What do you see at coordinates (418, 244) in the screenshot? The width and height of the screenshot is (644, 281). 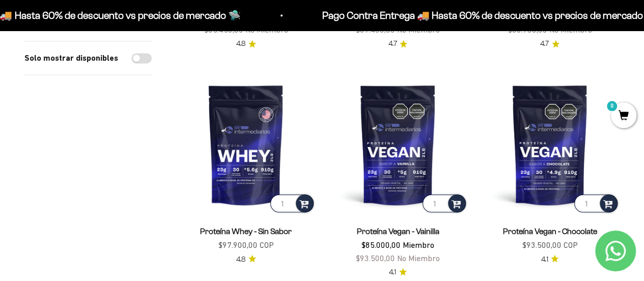 I see `span: Miembro` at bounding box center [418, 244].